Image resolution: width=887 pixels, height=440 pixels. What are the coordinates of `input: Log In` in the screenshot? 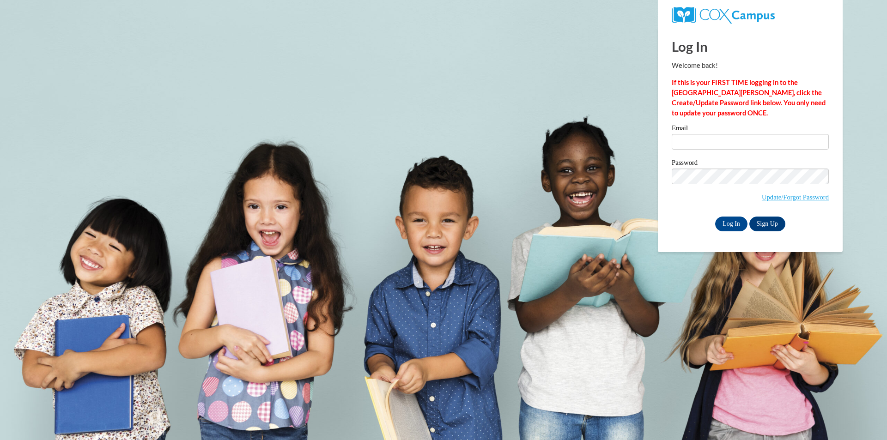 It's located at (731, 224).